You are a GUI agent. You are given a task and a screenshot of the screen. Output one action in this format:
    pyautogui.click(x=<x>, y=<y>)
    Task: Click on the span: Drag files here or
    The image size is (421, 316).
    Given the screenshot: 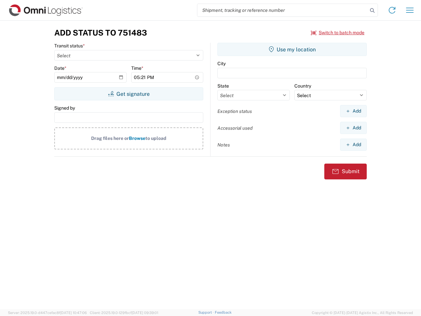 What is the action you would take?
    pyautogui.click(x=110, y=138)
    